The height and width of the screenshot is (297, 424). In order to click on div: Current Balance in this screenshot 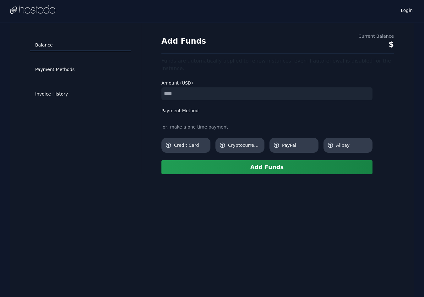, I will do `click(376, 36)`.